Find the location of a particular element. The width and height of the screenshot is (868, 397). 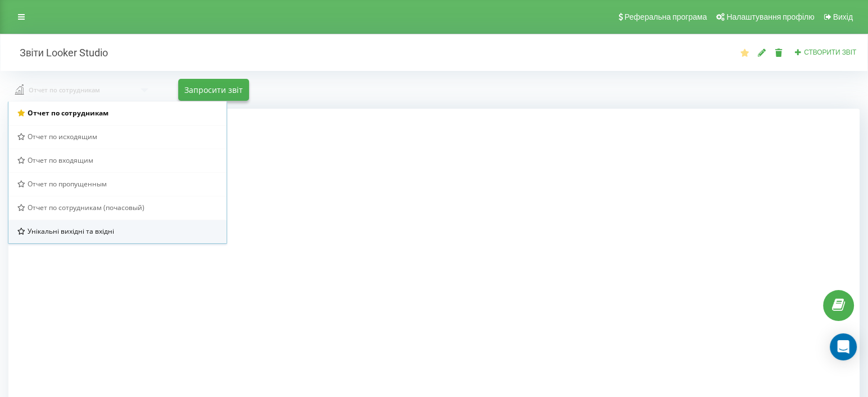

button: Створити звіт is located at coordinates (826, 53).